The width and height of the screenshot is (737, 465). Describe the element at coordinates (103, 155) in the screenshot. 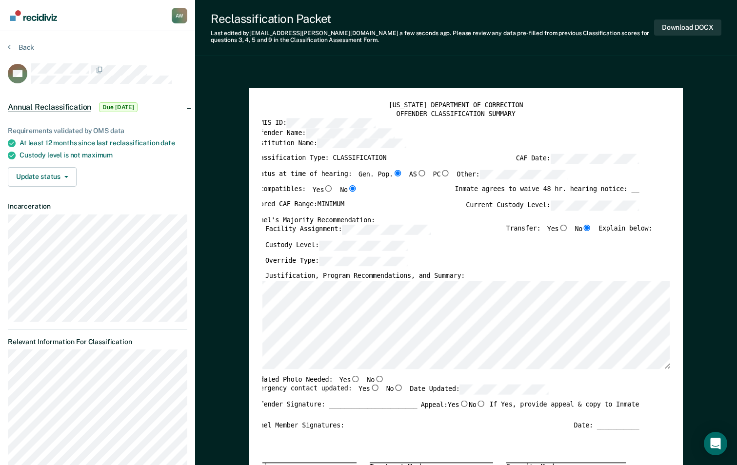

I see `div: Custody level is not` at that location.